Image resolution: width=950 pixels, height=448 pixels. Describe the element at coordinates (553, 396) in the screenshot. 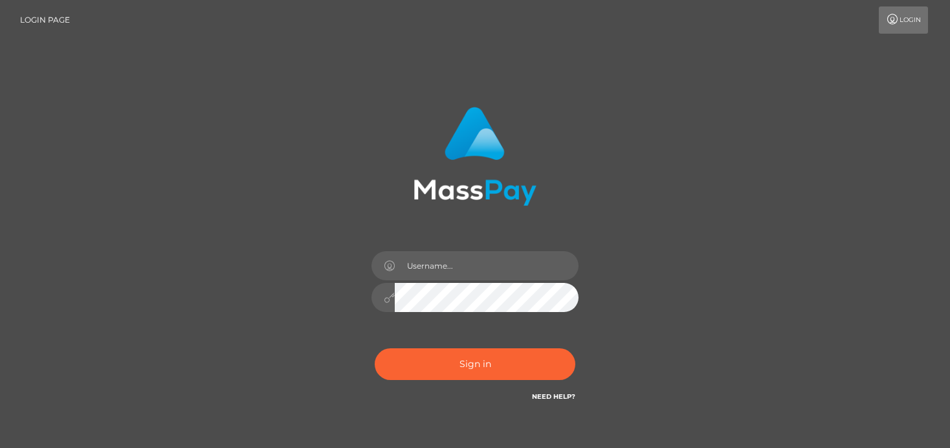

I see `a: Need Help?` at that location.